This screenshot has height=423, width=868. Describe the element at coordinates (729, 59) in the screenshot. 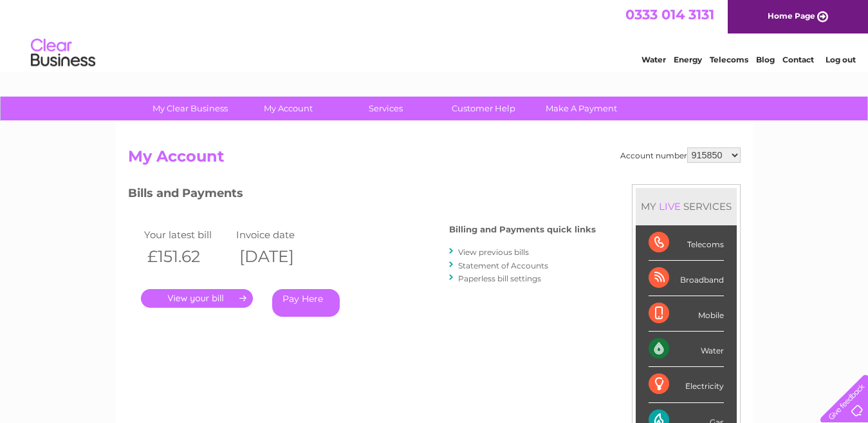

I see `a: Telecoms` at that location.